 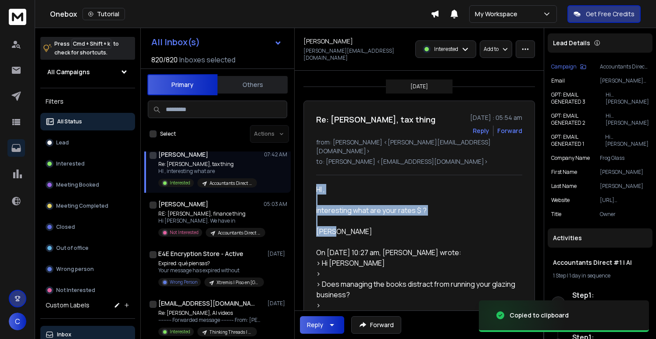 What do you see at coordinates (88, 185) in the screenshot?
I see `button: Meeting Booked` at bounding box center [88, 185].